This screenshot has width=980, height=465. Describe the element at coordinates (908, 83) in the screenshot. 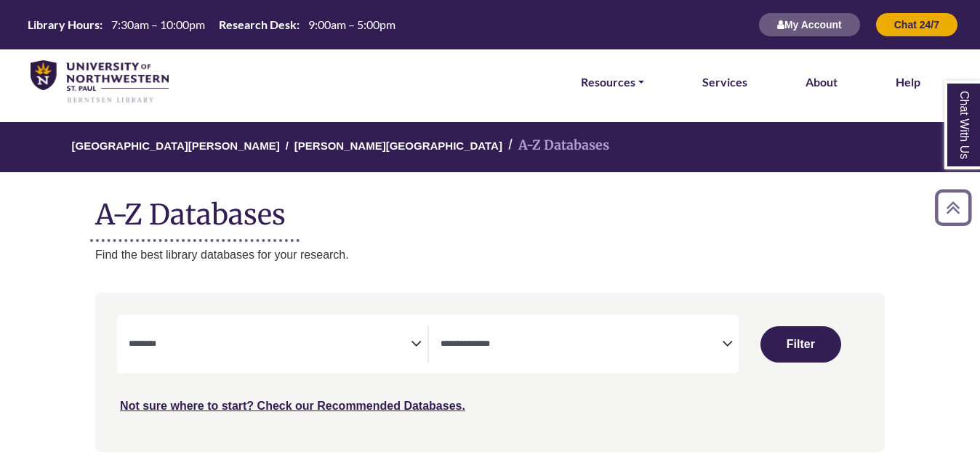

I see `a: Help` at that location.